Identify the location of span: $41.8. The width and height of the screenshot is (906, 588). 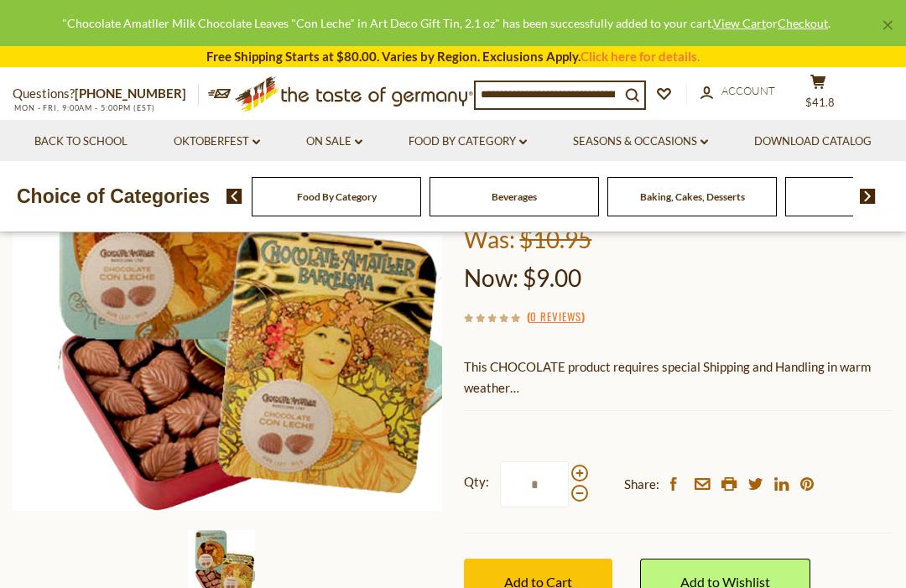
(819, 103).